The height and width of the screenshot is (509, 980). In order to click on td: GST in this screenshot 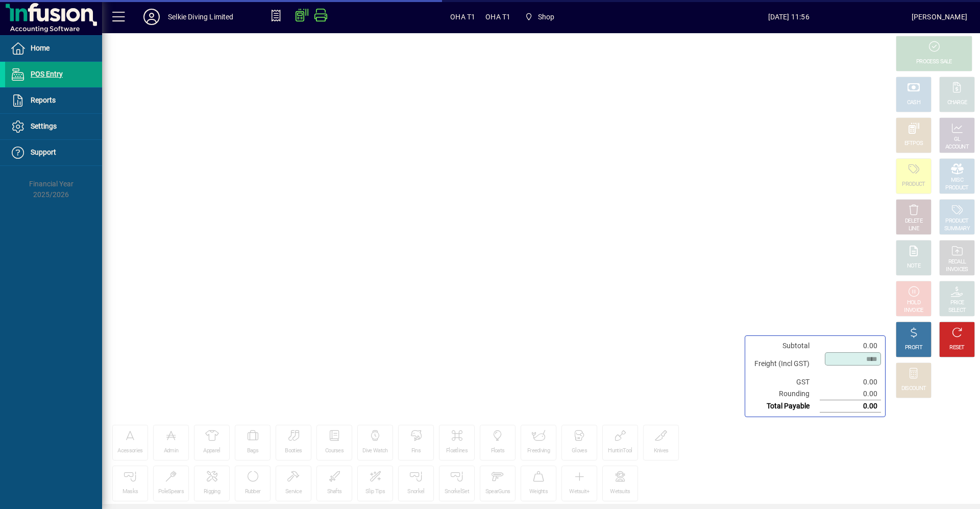, I will do `click(785, 382)`.